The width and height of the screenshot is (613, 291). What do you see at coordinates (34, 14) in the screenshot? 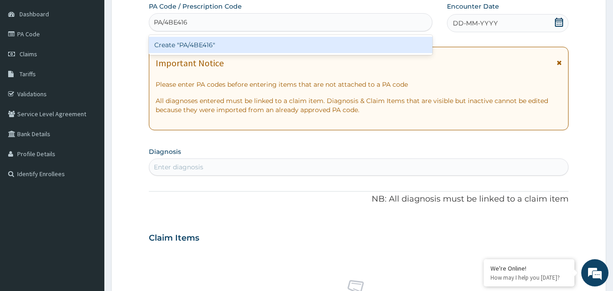
I see `span: Dashboard` at bounding box center [34, 14].